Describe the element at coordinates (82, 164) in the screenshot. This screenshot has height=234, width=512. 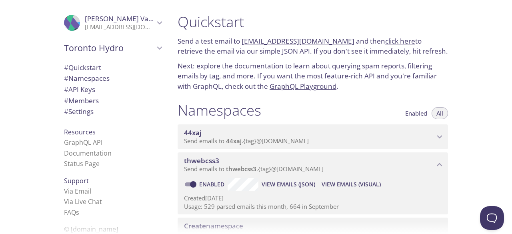
I see `a: Status Page` at that location.